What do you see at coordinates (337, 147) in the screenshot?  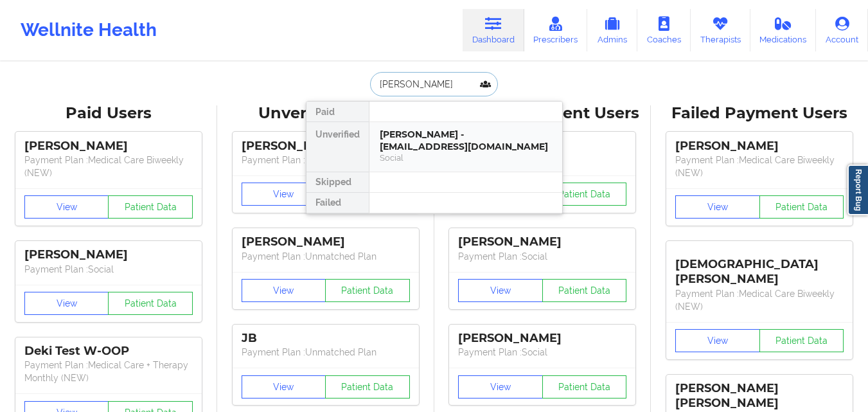 I see `div: Unverified` at bounding box center [337, 147].